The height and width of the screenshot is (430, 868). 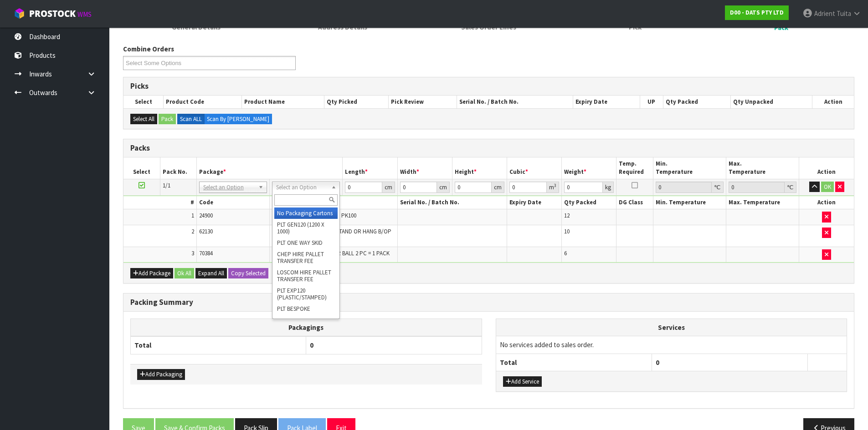 I want to click on button: Add Packaging, so click(x=161, y=375).